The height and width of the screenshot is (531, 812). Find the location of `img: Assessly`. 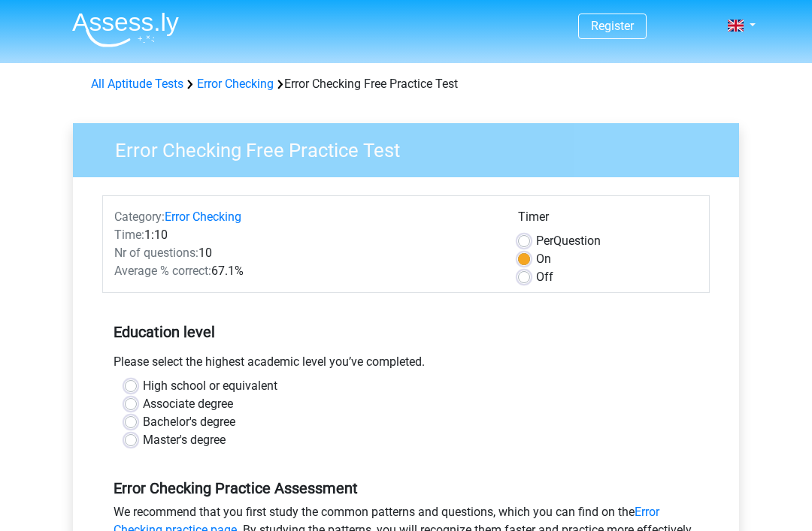

img: Assessly is located at coordinates (125, 29).